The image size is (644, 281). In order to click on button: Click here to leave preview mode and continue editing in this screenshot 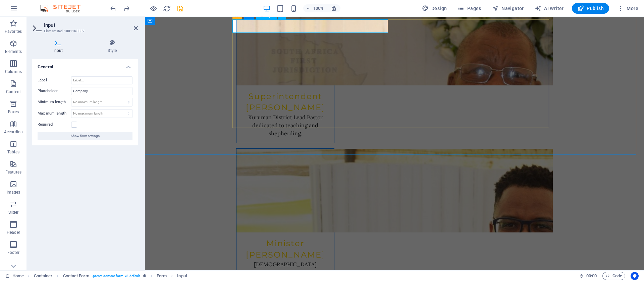, I will do `click(153, 9)`.